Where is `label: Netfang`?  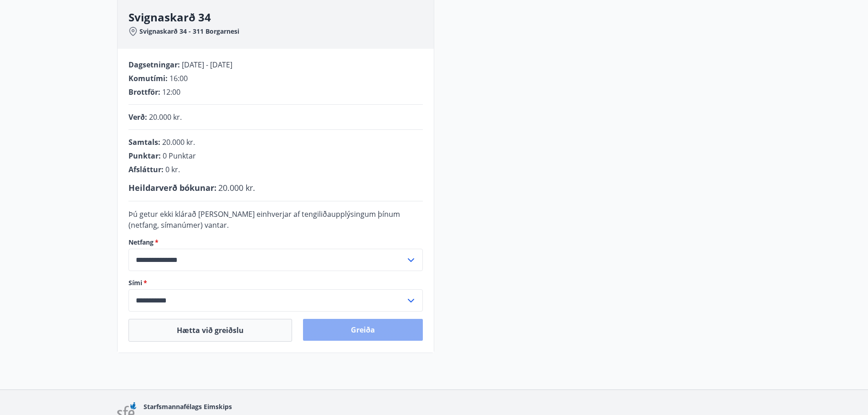
label: Netfang is located at coordinates (276, 242).